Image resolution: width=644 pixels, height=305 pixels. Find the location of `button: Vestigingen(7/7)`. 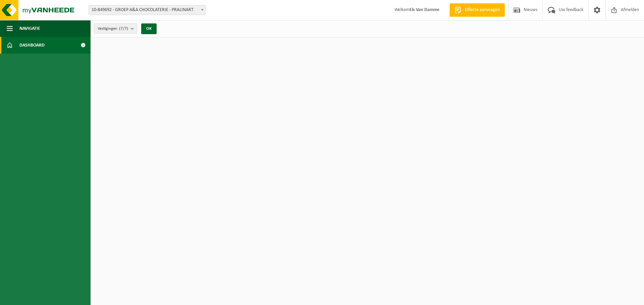

button: Vestigingen(7/7) is located at coordinates (115, 29).